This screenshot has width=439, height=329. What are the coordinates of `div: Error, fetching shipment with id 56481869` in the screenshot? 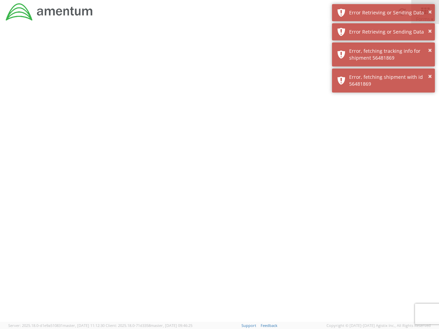 It's located at (389, 81).